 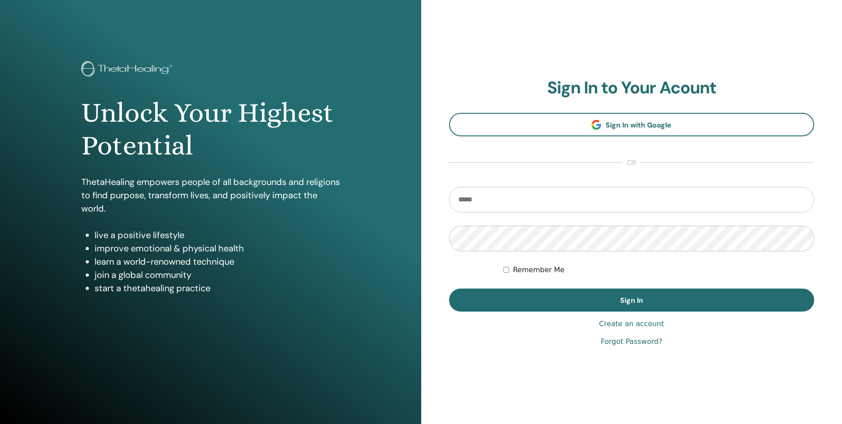 I want to click on a: Create an account, so click(x=631, y=324).